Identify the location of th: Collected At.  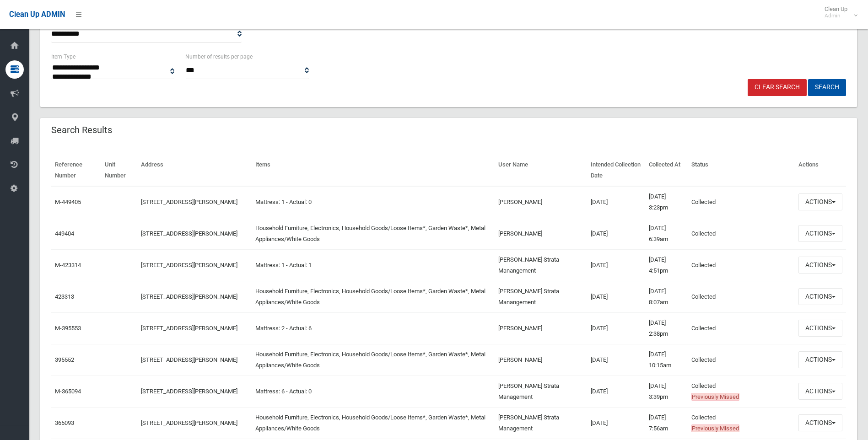
(666, 171).